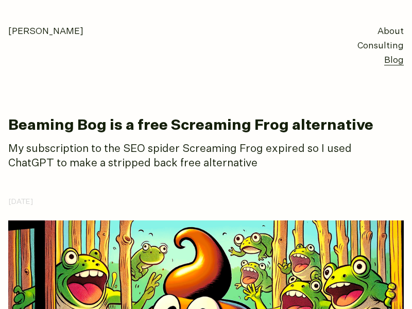  I want to click on a: Blog, so click(394, 61).